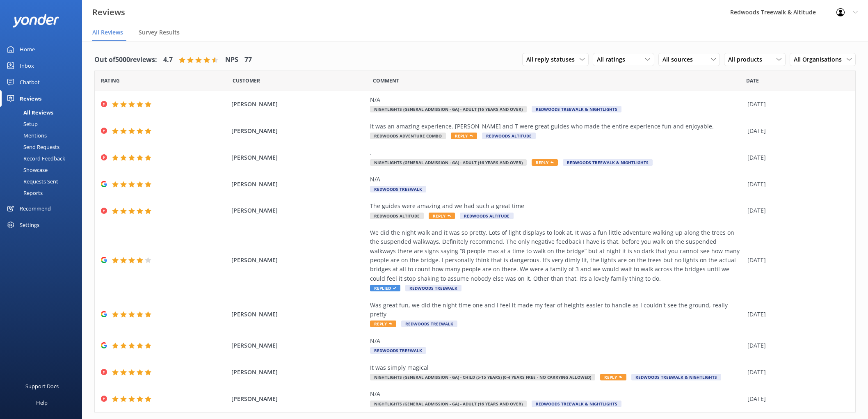 The width and height of the screenshot is (868, 419). Describe the element at coordinates (43, 113) in the screenshot. I see `a: All Reviews` at that location.